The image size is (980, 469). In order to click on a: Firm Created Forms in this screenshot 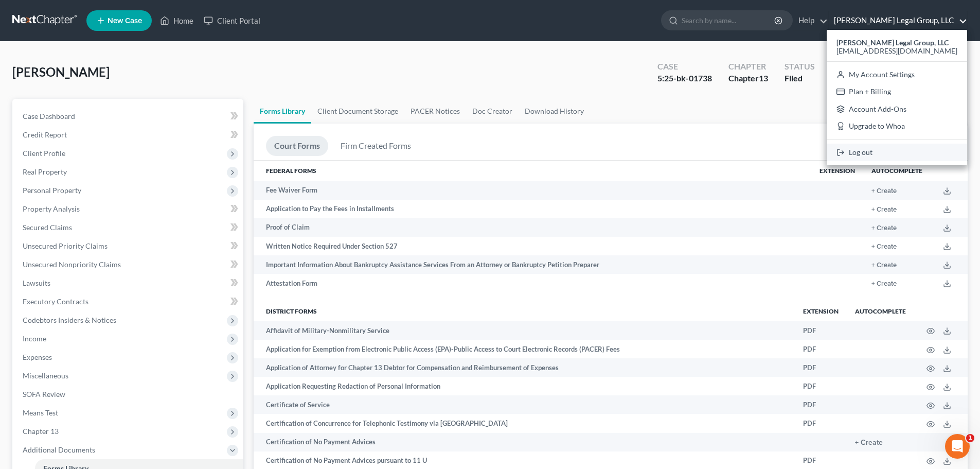, I will do `click(375, 145)`.